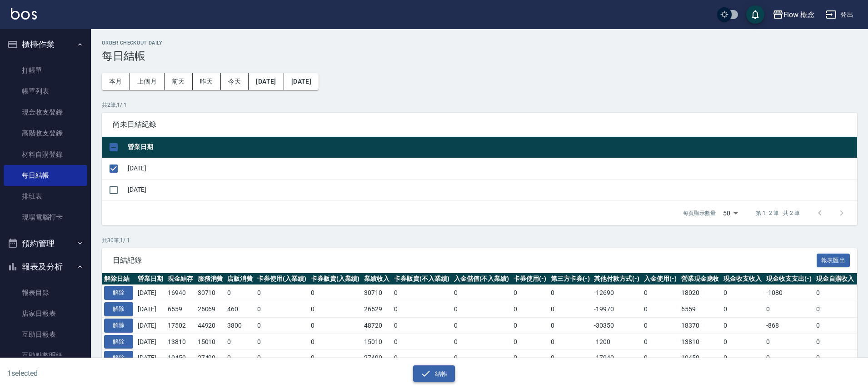  Describe the element at coordinates (335, 279) in the screenshot. I see `th: 卡券販賣(入業績)` at that location.